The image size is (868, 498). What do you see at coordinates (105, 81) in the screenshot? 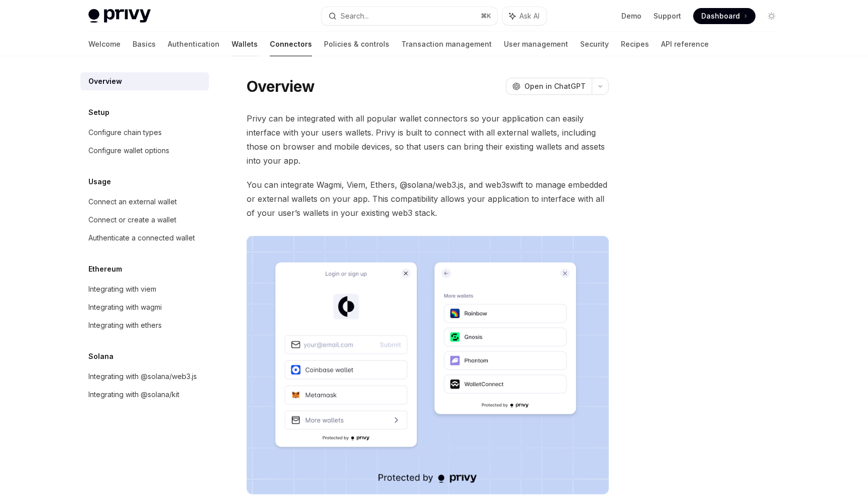
I see `div: Overview` at bounding box center [105, 81].